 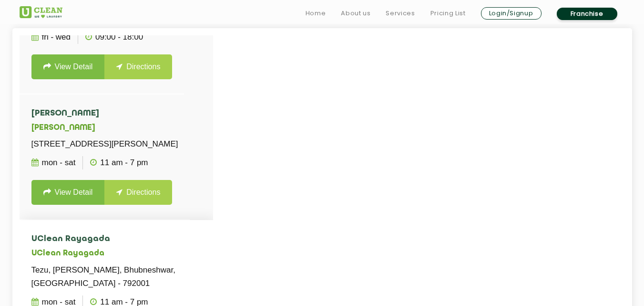 I want to click on h4: UClean Rayagada, so click(x=116, y=239).